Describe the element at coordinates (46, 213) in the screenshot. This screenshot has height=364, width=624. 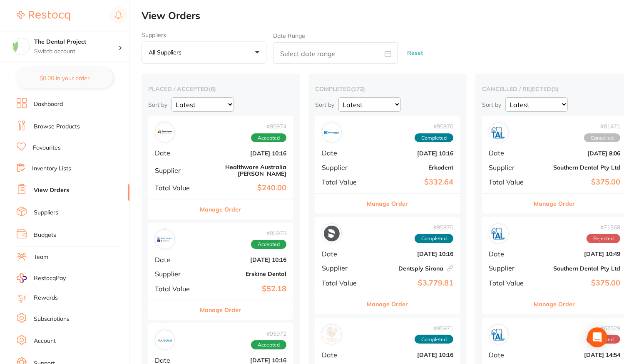
I see `a: Suppliers` at that location.